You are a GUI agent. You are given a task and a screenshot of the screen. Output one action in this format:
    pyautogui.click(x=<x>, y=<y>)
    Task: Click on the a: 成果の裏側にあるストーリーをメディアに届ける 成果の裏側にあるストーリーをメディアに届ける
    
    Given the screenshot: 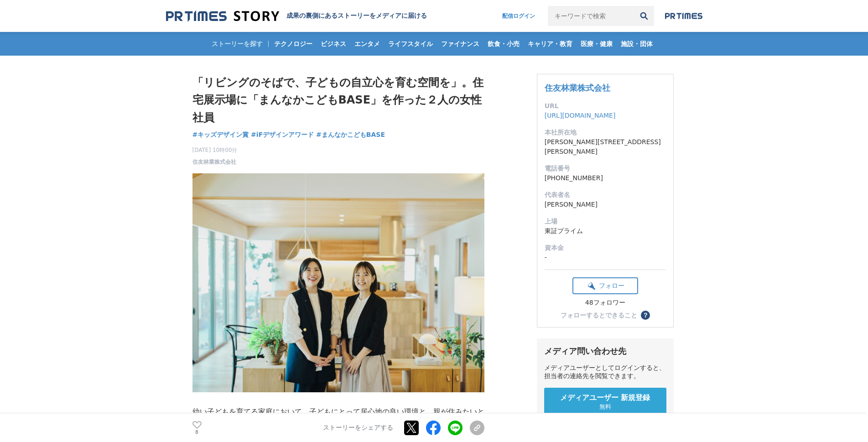 What is the action you would take?
    pyautogui.click(x=296, y=16)
    